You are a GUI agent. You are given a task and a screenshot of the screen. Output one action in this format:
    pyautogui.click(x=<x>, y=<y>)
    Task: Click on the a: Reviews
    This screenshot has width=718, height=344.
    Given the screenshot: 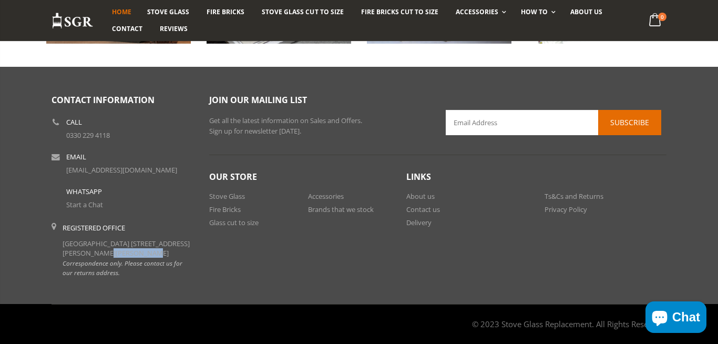 What is the action you would take?
    pyautogui.click(x=173, y=29)
    